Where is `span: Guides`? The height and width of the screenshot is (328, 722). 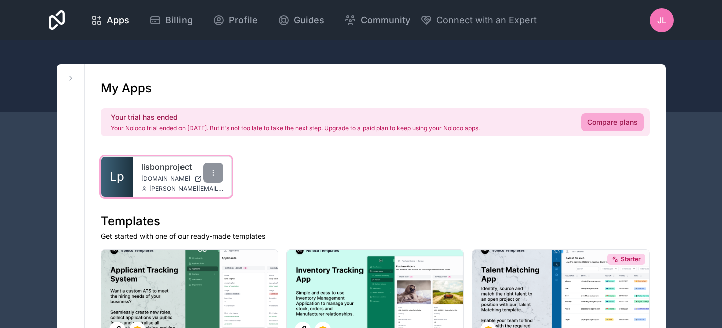
span: Guides is located at coordinates (309, 20).